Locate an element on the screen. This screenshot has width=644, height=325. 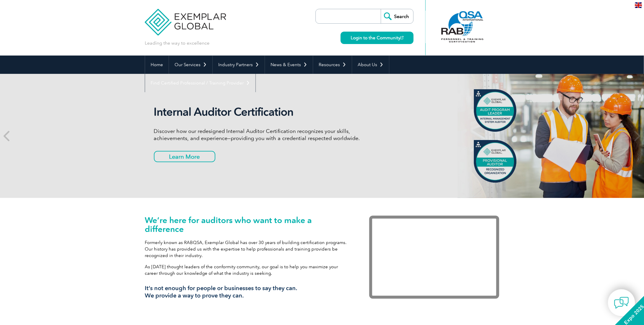
p: Formerly known as RABQSA, Exemplar Global has over 30 years of building certification programs. O... is located at coordinates (248, 249).